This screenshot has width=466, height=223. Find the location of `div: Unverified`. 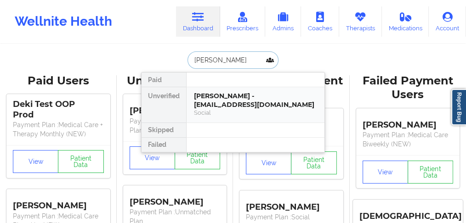

div: Unverified is located at coordinates (164, 105).